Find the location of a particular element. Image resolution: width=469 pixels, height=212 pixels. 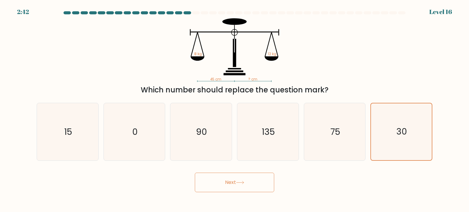

div: Level 16 is located at coordinates (441, 12).